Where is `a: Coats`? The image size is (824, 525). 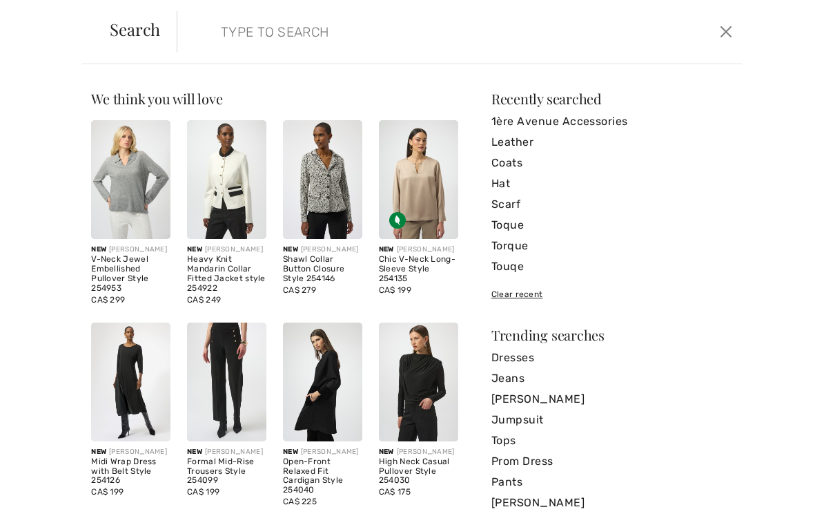 a: Coats is located at coordinates (612, 163).